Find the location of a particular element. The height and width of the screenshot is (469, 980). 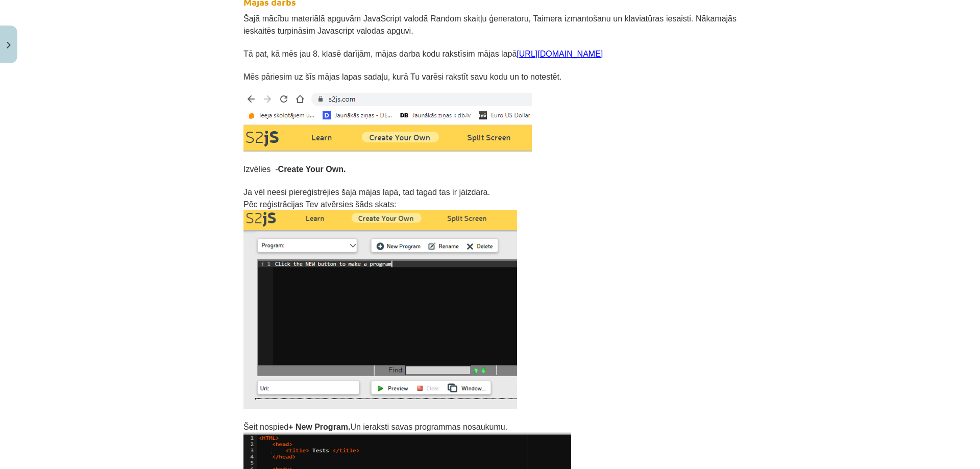

img: icon-close-lesson-0947bae3869378f0d4975bcd49f059093ad1ed9edebbc8119c70593378902aed.svg is located at coordinates (9, 45).